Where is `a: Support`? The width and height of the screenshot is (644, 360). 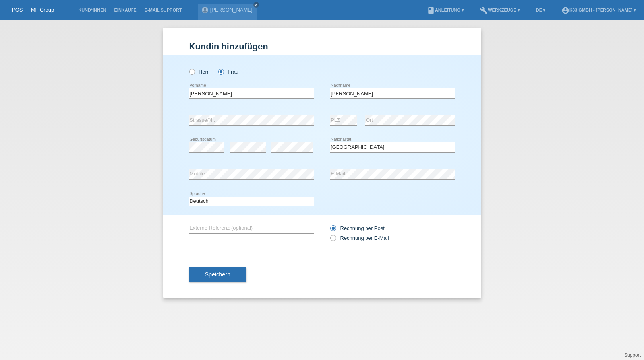 a: Support is located at coordinates (633, 356).